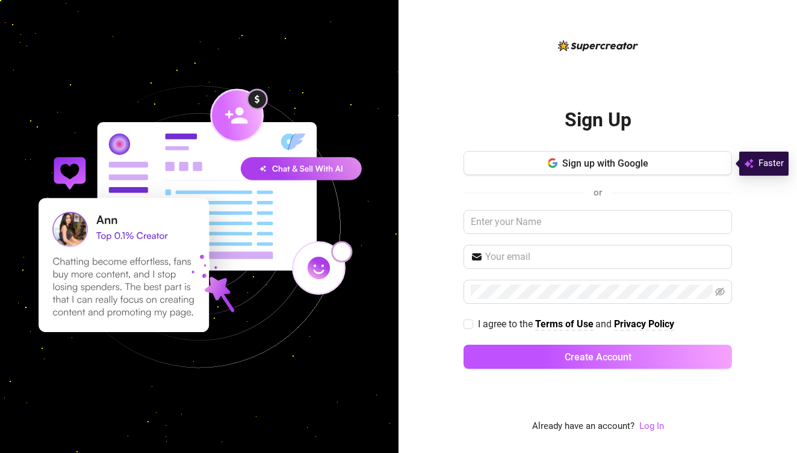 The width and height of the screenshot is (797, 453). What do you see at coordinates (598, 120) in the screenshot?
I see `h2: Sign Up` at bounding box center [598, 120].